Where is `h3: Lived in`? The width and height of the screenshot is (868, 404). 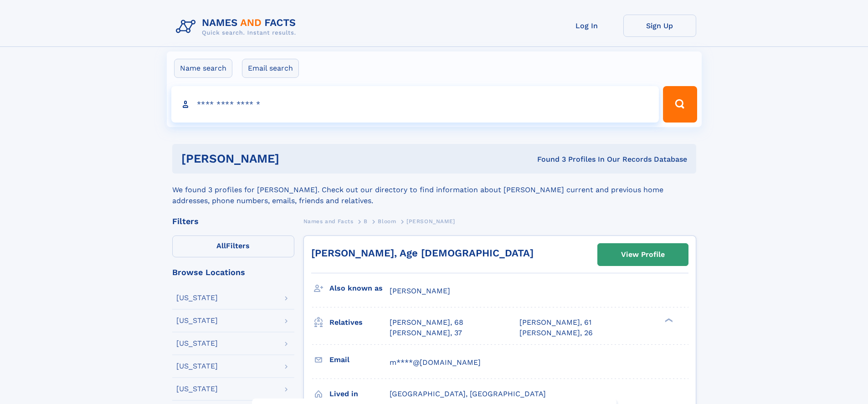
h3: Lived in is located at coordinates (360, 394).